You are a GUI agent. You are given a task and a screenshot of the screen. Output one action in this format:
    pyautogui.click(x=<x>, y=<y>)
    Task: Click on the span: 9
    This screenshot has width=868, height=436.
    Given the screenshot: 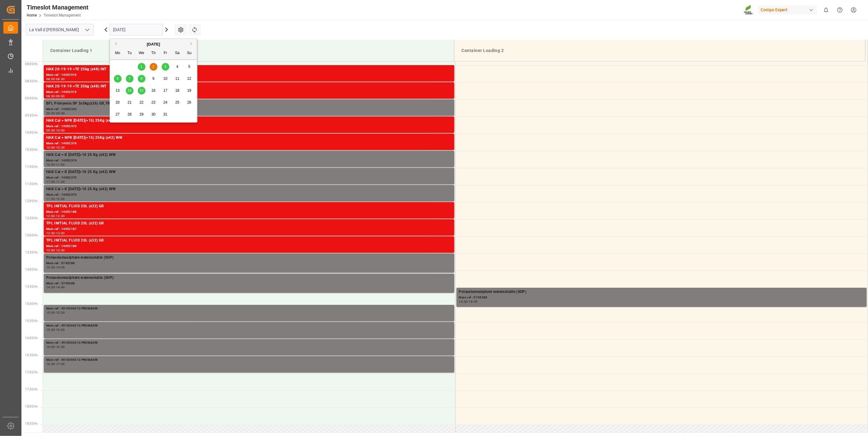 What is the action you would take?
    pyautogui.click(x=154, y=79)
    